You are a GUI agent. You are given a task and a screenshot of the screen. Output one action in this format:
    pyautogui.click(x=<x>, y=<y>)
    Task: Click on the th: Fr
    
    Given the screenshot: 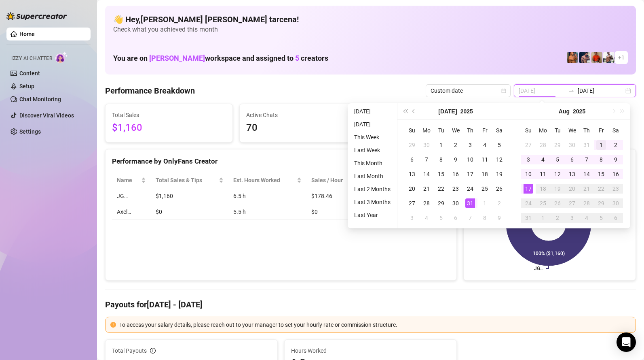 What is the action you would take?
    pyautogui.click(x=485, y=130)
    